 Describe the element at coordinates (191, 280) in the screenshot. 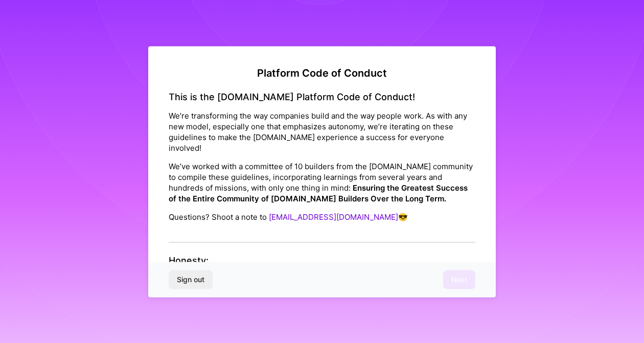

I see `span: Sign out` at that location.